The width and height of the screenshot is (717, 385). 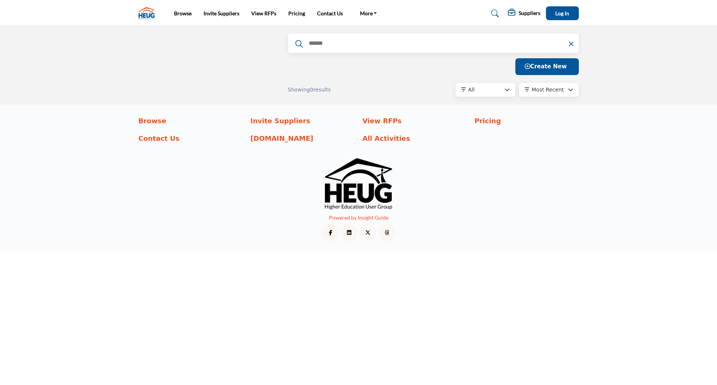 What do you see at coordinates (190, 121) in the screenshot?
I see `p: Browse` at bounding box center [190, 121].